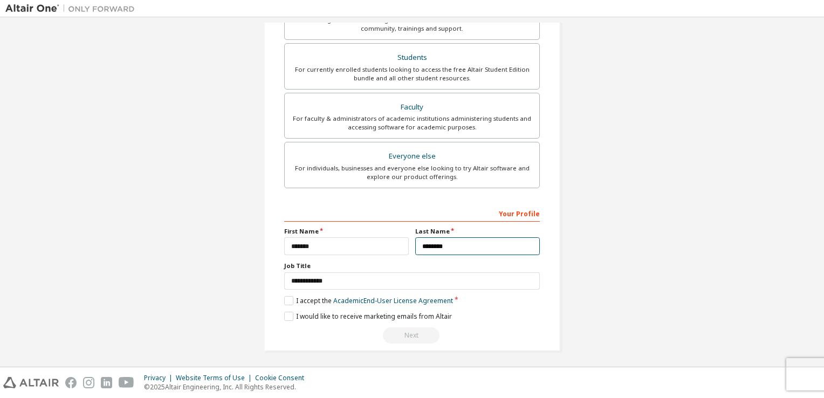 This screenshot has width=824, height=398. Describe the element at coordinates (412, 107) in the screenshot. I see `div: Faculty` at that location.